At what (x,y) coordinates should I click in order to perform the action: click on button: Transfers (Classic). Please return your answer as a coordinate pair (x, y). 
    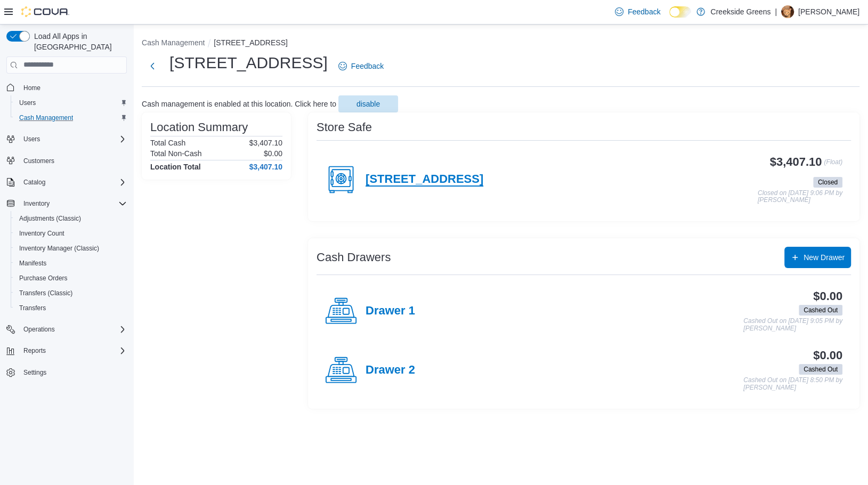
    Looking at the image, I should click on (71, 293).